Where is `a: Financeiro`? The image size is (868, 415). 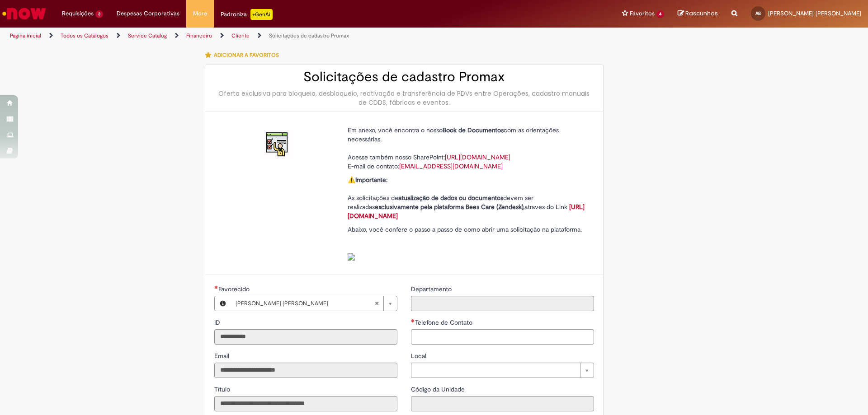
a: Financeiro is located at coordinates (199, 35).